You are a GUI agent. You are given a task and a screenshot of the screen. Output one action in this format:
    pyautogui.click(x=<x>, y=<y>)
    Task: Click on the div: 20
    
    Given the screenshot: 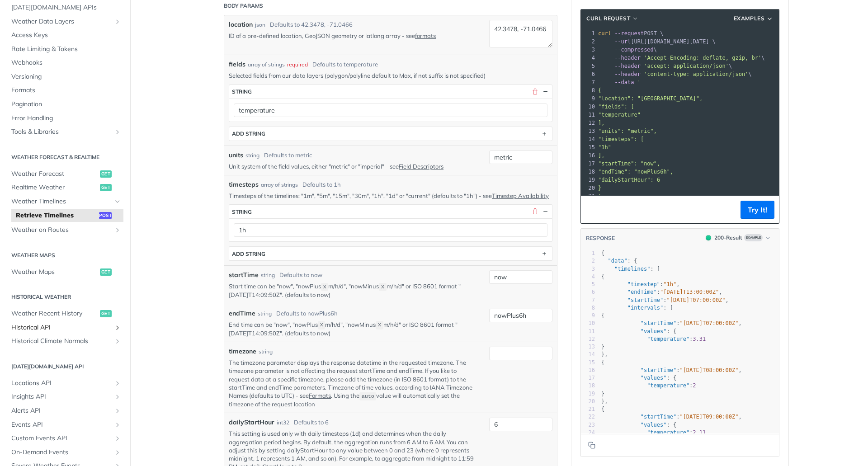 What is the action you would take?
    pyautogui.click(x=588, y=401)
    